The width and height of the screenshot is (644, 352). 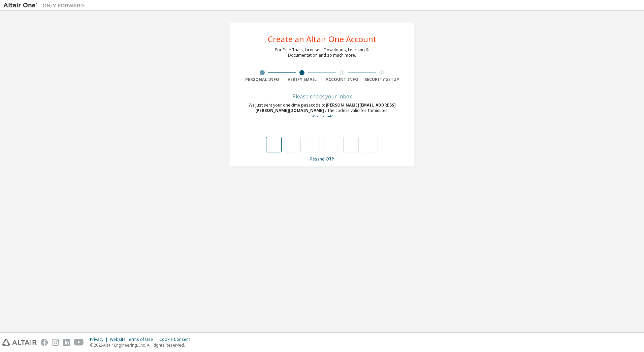 What do you see at coordinates (382, 80) in the screenshot?
I see `div: Security Setup` at bounding box center [382, 80].